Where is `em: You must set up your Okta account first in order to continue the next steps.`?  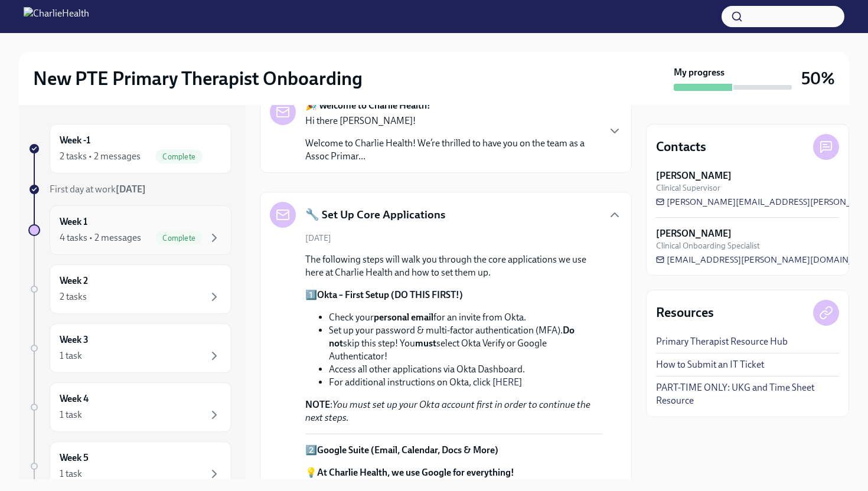
em: You must set up your Okta account first in order to continue the next steps. is located at coordinates (448, 410).